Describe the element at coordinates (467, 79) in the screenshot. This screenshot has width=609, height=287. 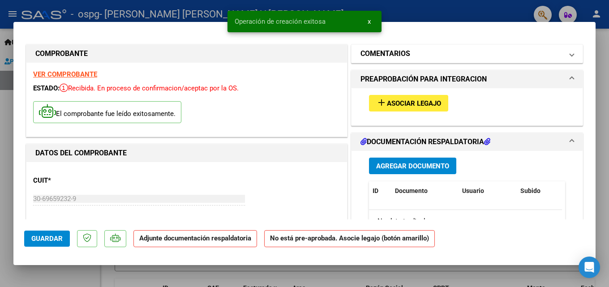
I see `mat-expansion-panel-header: PREAPROBACIÓN PARA INTEGRACION` at that location.